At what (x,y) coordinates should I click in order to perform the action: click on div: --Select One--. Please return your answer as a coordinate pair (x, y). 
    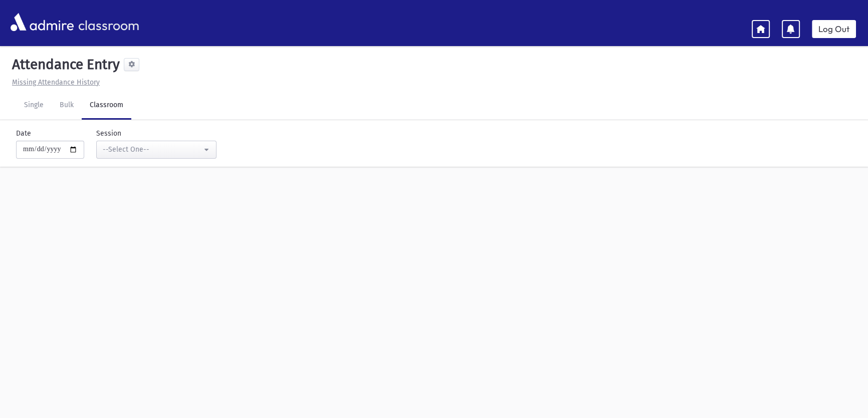
    Looking at the image, I should click on (152, 149).